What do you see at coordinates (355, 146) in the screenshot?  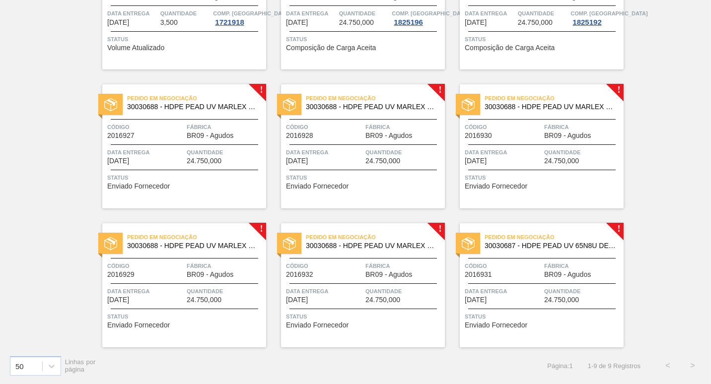 I see `a: !statusPedido em Negociação30030688 - HDPE PEAD UV MARLEX HMN 6060UVCódigo2016928FábricaBR09 - Ag...` at bounding box center [355, 146].